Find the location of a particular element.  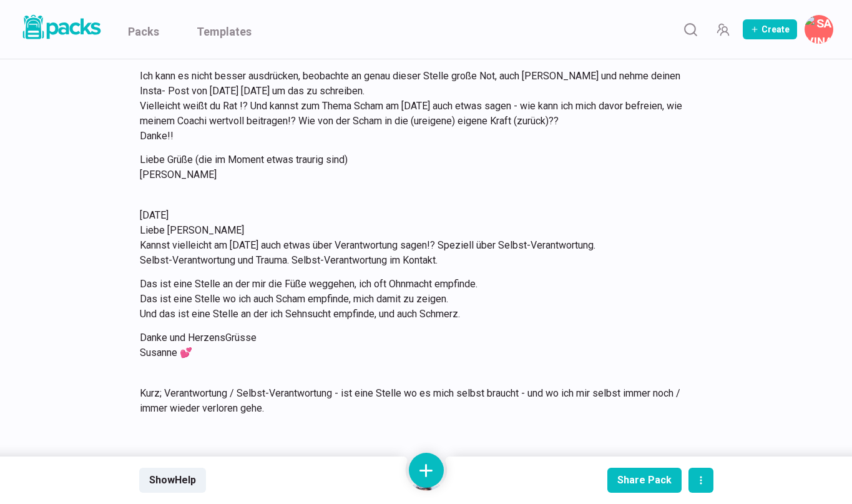

p: Kurz; Verantwortung / Selbst-Verantwortung - ist eine Stelle wo es mich selbst braucht - und wo i... is located at coordinates (419, 401).